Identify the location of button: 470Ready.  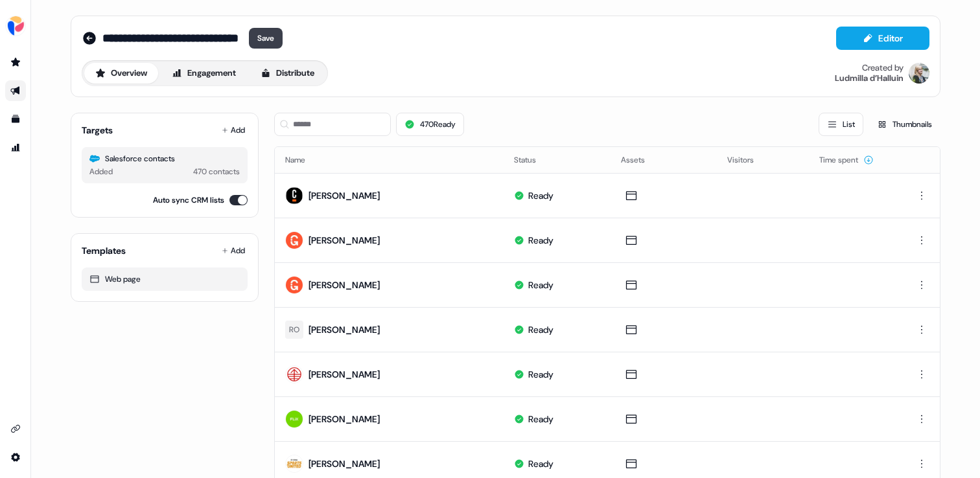
(429, 125).